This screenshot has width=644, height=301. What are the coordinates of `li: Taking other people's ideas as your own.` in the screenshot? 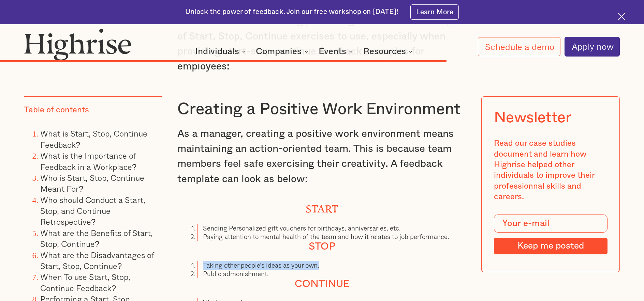 It's located at (332, 265).